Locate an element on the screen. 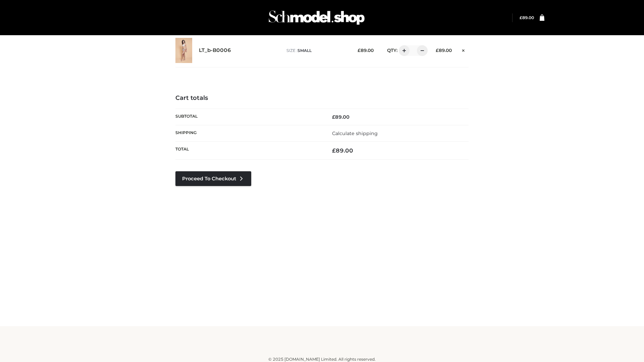 This screenshot has height=362, width=644. a: Schmodel Admin 964 is located at coordinates (317, 18).